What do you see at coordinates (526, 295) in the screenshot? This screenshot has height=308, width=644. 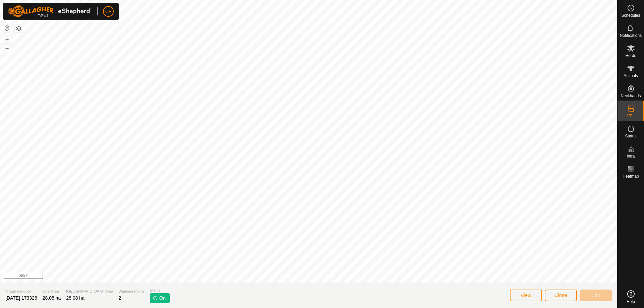 I see `button: View` at bounding box center [526, 295].